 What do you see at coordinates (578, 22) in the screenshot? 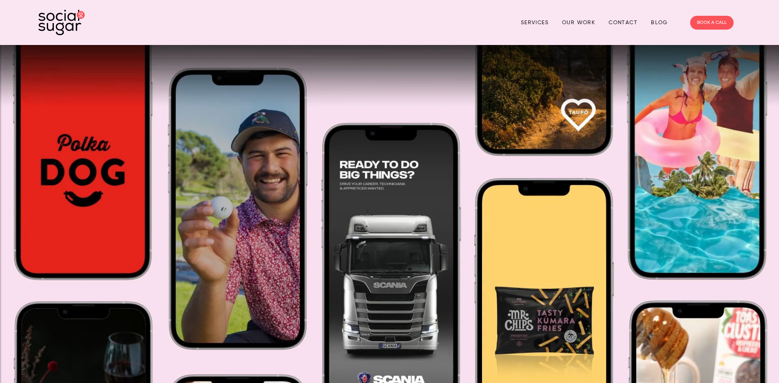
I see `a: Our Work` at bounding box center [578, 22].